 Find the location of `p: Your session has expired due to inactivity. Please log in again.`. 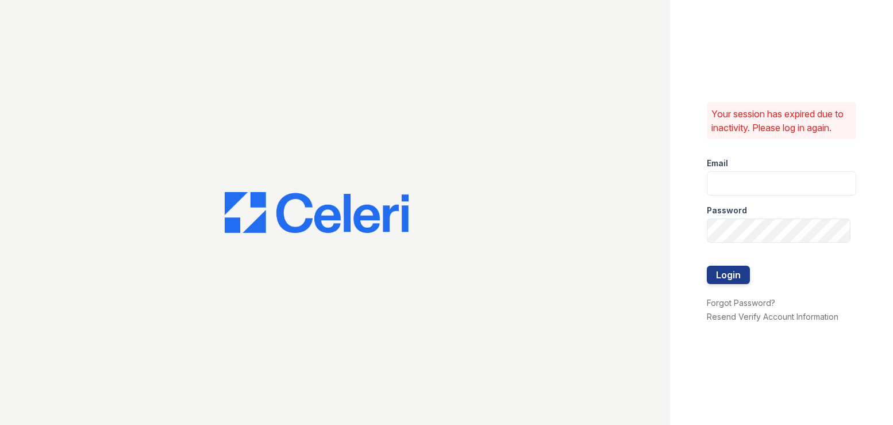

p: Your session has expired due to inactivity. Please log in again. is located at coordinates (782, 121).